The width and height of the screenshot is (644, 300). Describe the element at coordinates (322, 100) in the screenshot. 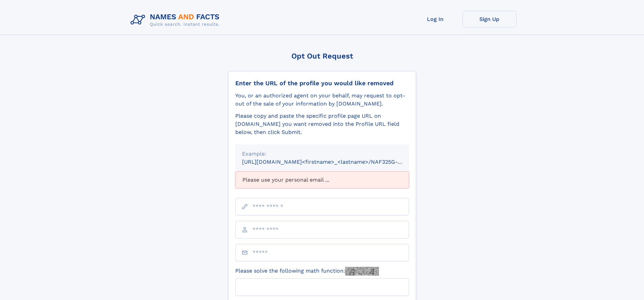

I see `div: You, or an authorized agent on your behalf, may request to opt-out of the sale of your informatio...` at that location.